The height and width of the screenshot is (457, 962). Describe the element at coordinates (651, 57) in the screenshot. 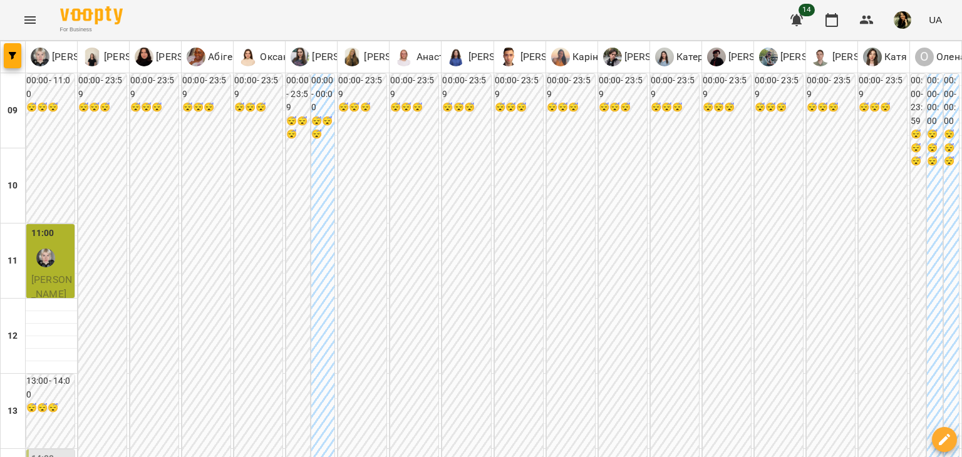

I see `div: Микита` at that location.